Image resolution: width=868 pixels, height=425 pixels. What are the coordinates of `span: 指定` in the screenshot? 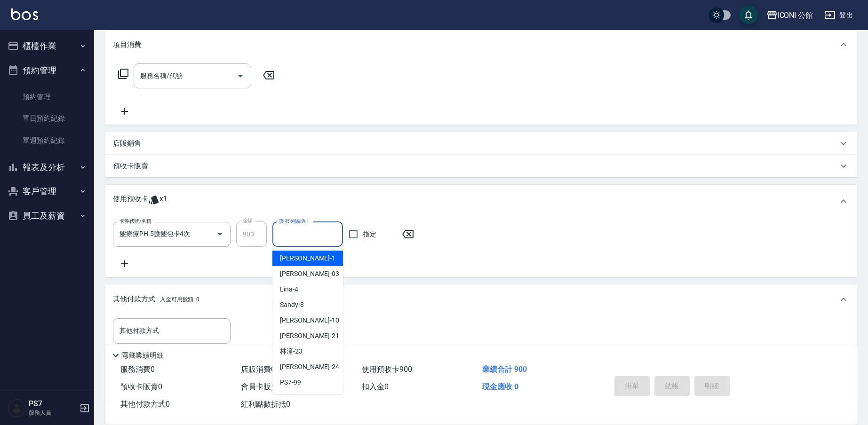 It's located at (370, 234).